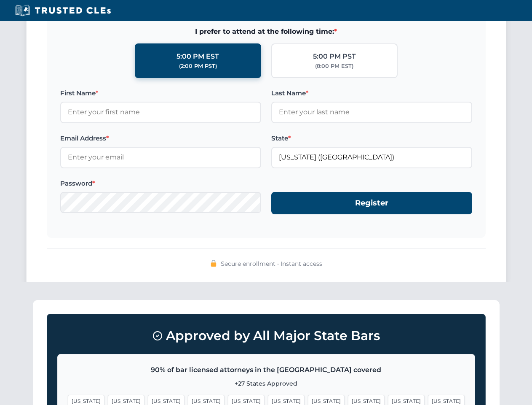  I want to click on input: Florida (FL), so click(372, 157).